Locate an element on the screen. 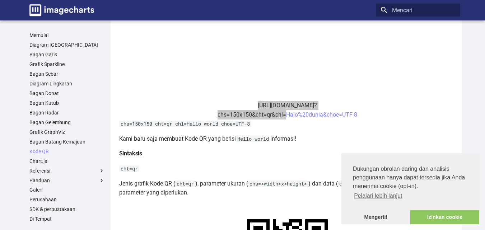 The width and height of the screenshot is (485, 230). a: Bagan Garis is located at coordinates (67, 55).